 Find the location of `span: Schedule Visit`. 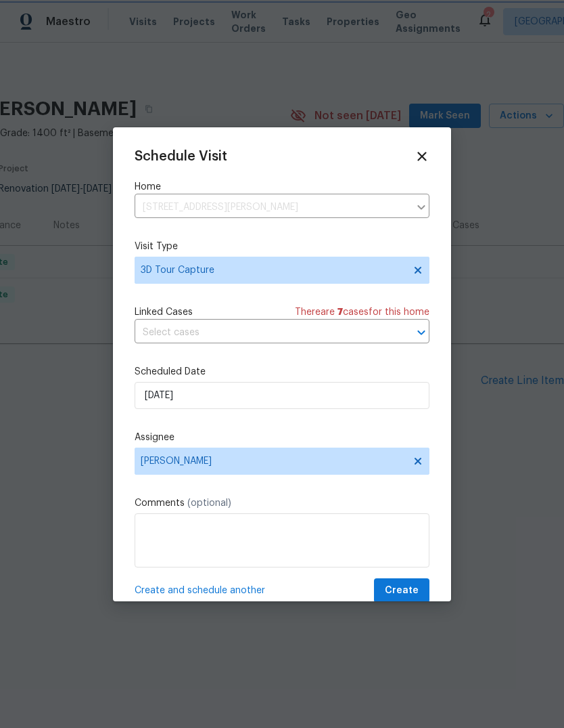

span: Schedule Visit is located at coordinates (181, 157).